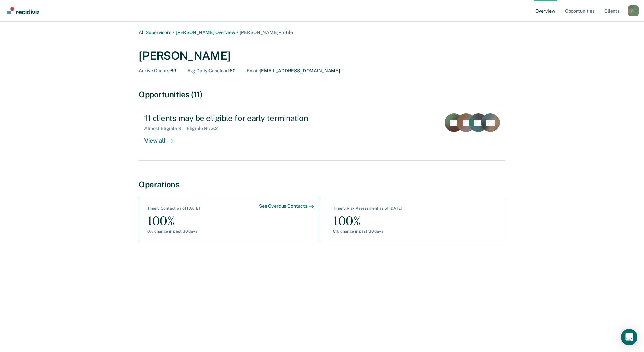 This screenshot has height=352, width=644. Describe the element at coordinates (205, 128) in the screenshot. I see `div: Eligible Now : 2` at that location.